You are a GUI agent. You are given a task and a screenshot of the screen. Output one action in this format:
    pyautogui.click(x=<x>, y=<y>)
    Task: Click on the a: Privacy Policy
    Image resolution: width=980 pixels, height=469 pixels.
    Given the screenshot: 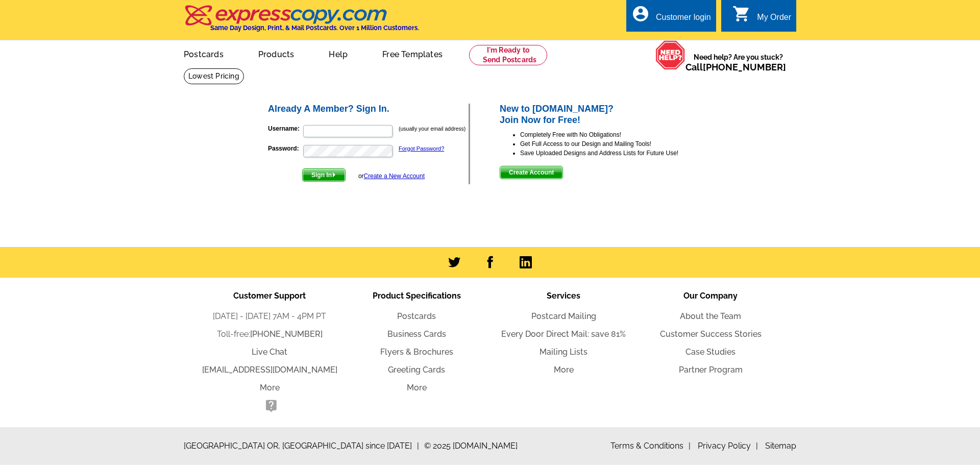 What is the action you would take?
    pyautogui.click(x=728, y=446)
    